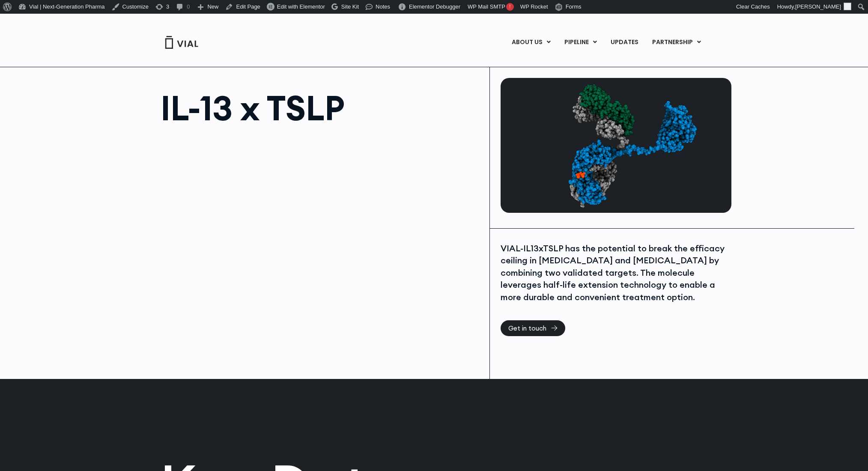 The width and height of the screenshot is (868, 471). What do you see at coordinates (301, 6) in the screenshot?
I see `span: Edit with Elementor` at bounding box center [301, 6].